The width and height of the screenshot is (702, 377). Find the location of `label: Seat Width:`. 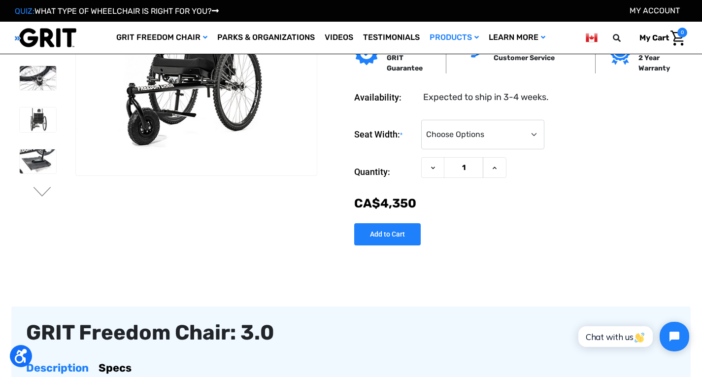

label: Seat Width: is located at coordinates (385, 134).